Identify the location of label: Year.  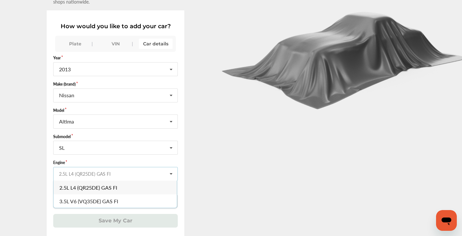
(116, 58).